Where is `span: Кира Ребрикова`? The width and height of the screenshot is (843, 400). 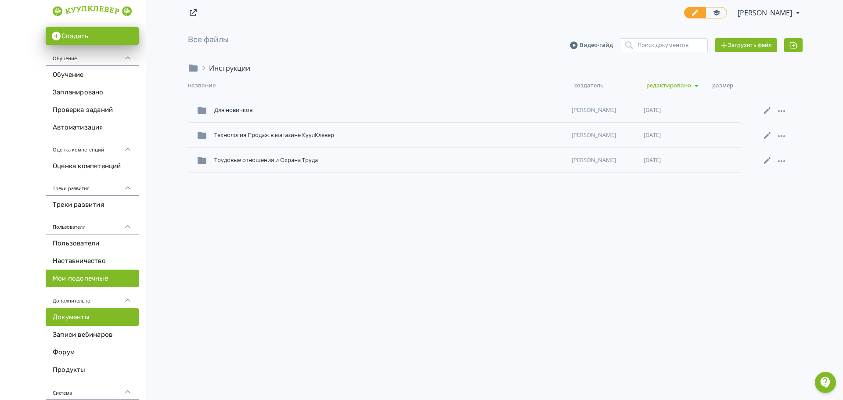
span: Кира Ребрикова is located at coordinates (766, 13).